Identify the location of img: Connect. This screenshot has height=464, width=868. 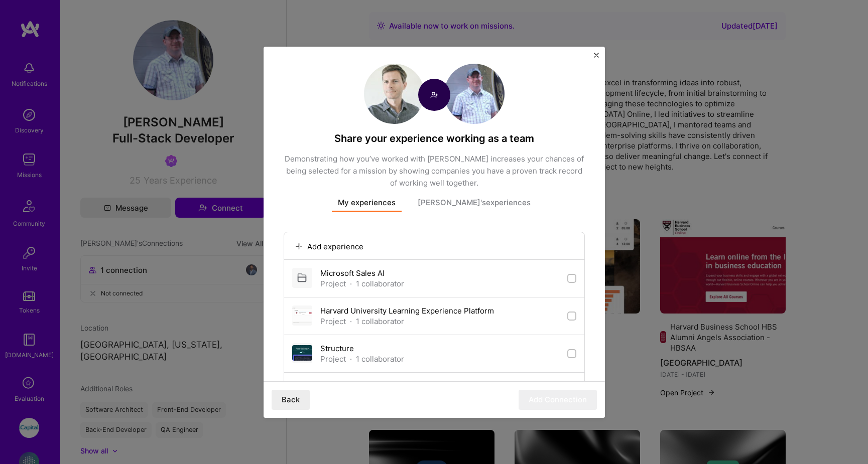
(434, 95).